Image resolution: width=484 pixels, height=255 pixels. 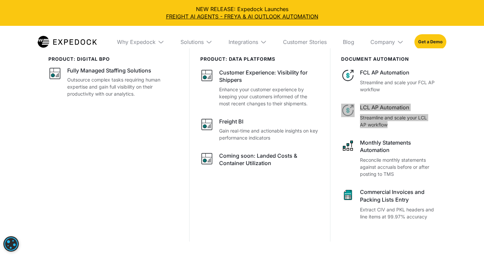 What do you see at coordinates (397, 86) in the screenshot?
I see `p: Streamline and scale your FCL AP workflow` at bounding box center [397, 86].